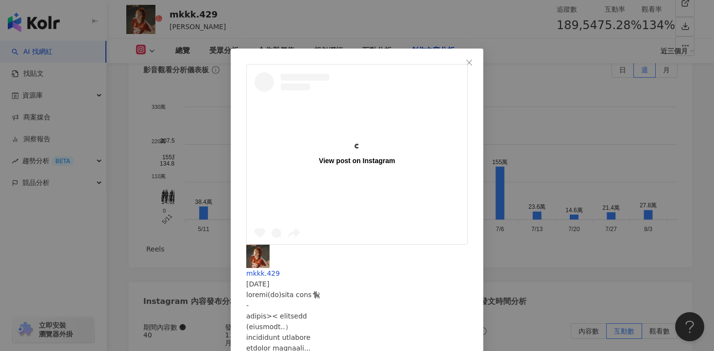 The width and height of the screenshot is (714, 351). Describe the element at coordinates (357, 154) in the screenshot. I see `a: View post on Instagram` at that location.